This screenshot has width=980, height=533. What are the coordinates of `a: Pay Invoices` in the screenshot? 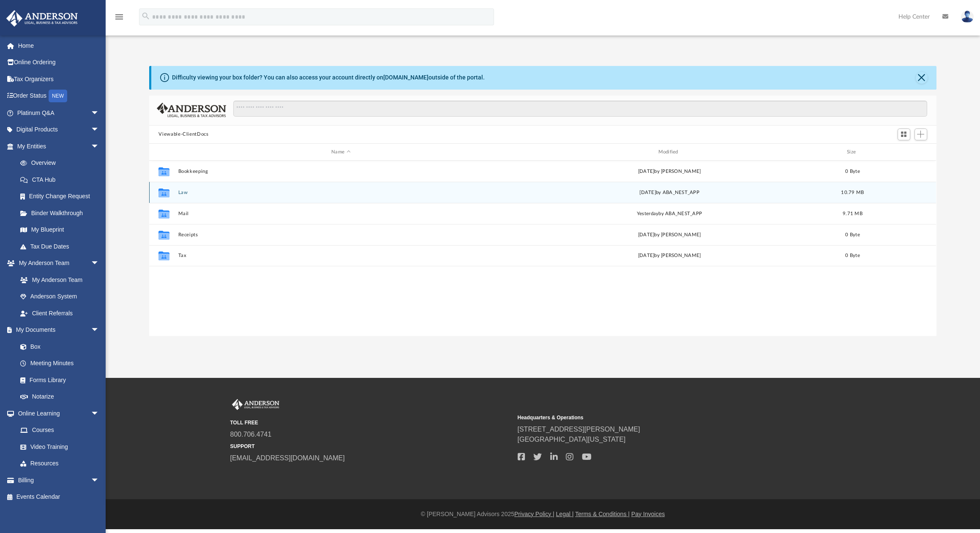 It's located at (648, 514).